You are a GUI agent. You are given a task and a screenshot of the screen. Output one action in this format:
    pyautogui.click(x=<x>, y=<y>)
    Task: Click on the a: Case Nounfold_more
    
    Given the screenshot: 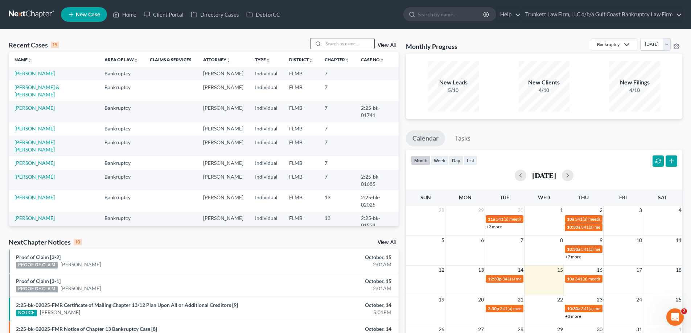 What is the action you would take?
    pyautogui.click(x=372, y=59)
    